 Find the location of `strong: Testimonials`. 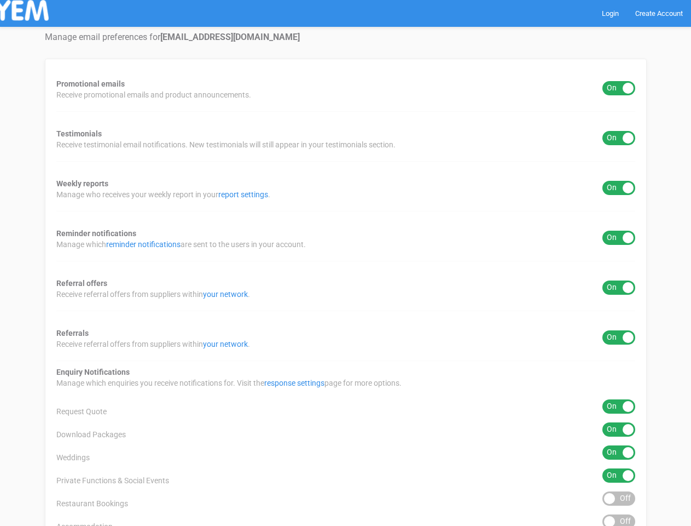

strong: Testimonials is located at coordinates (79, 134).